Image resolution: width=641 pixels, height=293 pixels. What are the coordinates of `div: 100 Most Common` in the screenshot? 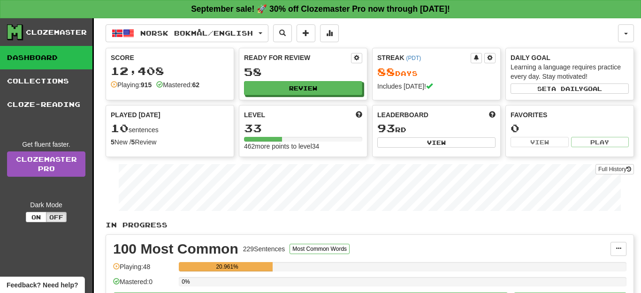 It's located at (176, 249).